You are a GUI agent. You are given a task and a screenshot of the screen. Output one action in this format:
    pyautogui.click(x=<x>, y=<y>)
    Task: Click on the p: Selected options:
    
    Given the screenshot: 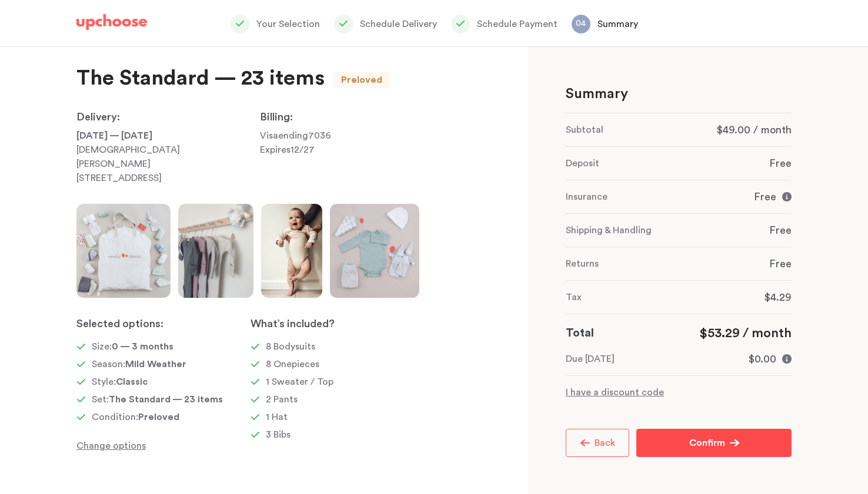 What is the action you would take?
    pyautogui.click(x=164, y=323)
    